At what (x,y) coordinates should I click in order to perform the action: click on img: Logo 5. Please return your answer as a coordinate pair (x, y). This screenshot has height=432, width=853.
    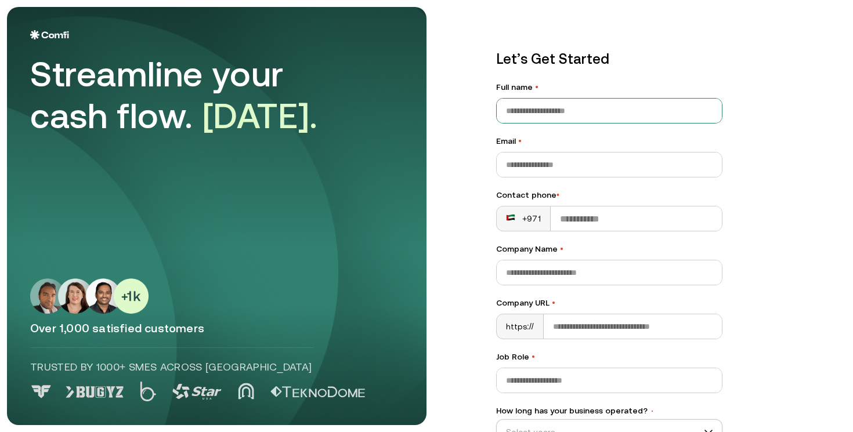
    Looking at the image, I should click on (317, 392).